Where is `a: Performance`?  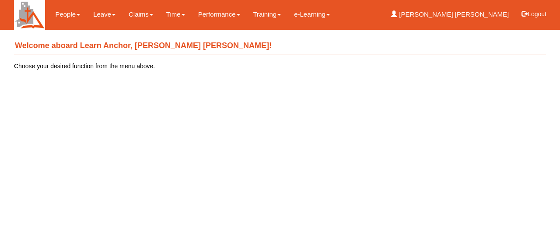 a: Performance is located at coordinates (219, 14).